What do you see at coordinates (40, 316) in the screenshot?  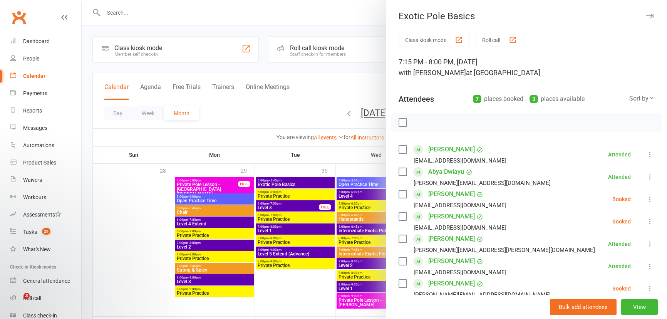 I see `div: Class check-in` at bounding box center [40, 316].